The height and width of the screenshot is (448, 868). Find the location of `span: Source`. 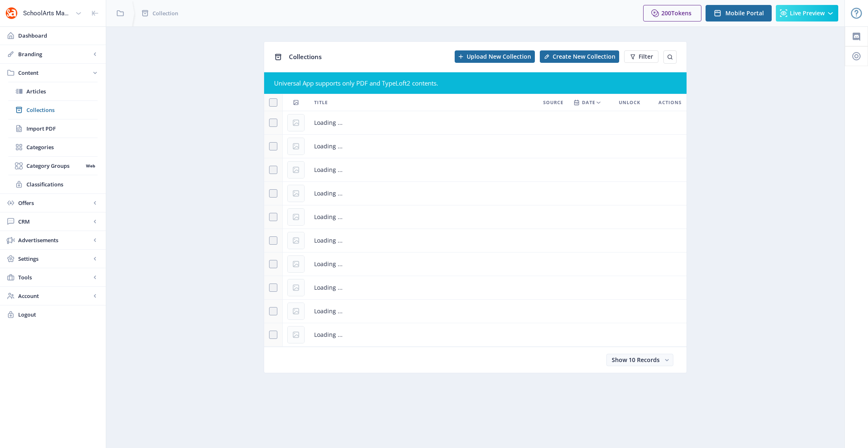

span: Source is located at coordinates (553, 102).